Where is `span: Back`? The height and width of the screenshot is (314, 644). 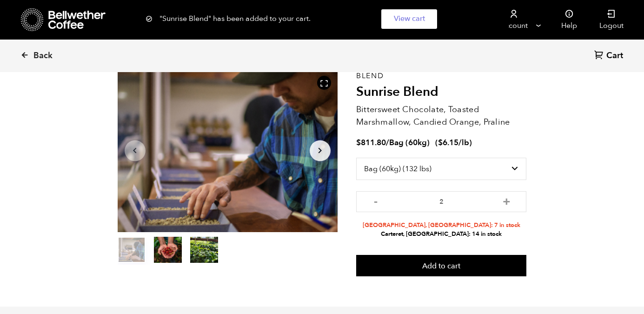
span: Back is located at coordinates (43, 56).